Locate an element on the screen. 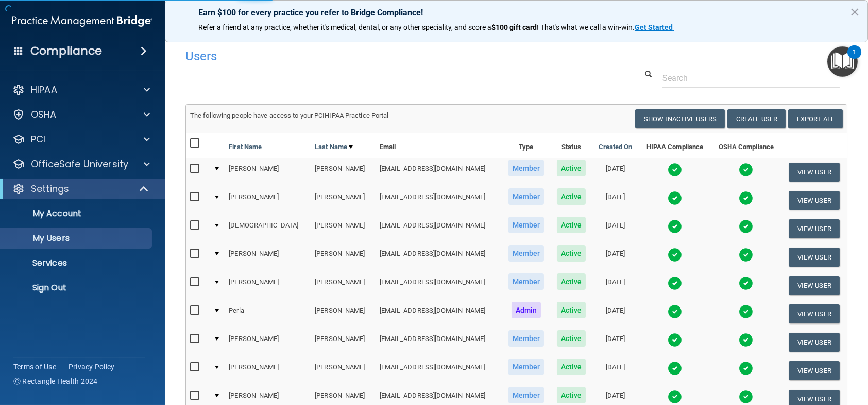  strong: Get Started is located at coordinates (653, 27).